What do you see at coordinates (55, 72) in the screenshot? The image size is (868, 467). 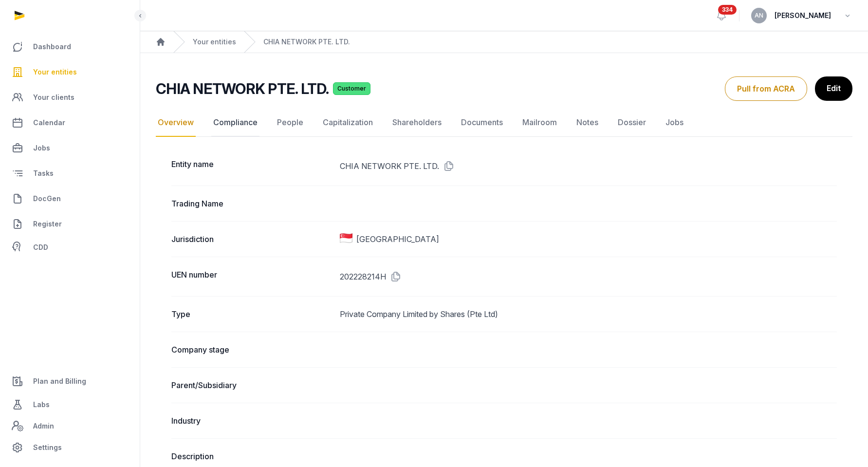 I see `span: Your entities` at bounding box center [55, 72].